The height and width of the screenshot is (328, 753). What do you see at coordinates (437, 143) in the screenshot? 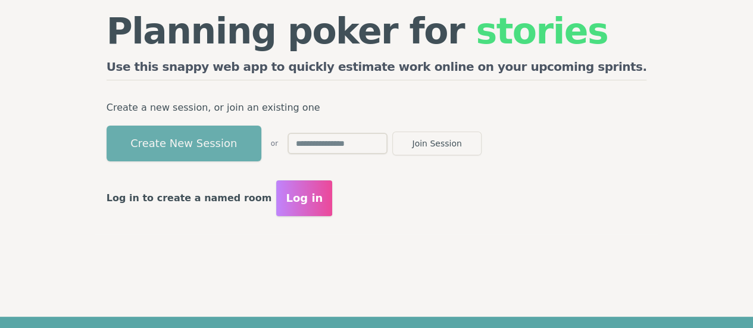
I see `button: Join Session` at bounding box center [437, 143].